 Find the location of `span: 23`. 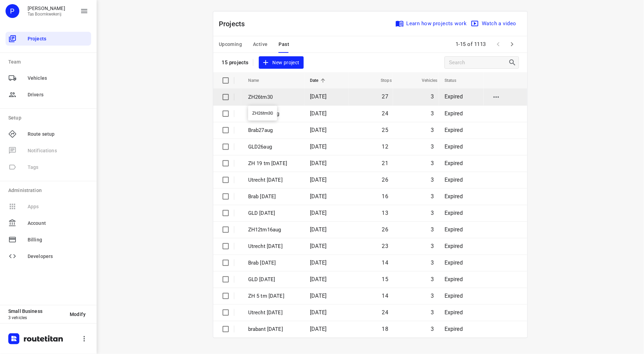

span: 23 is located at coordinates (386, 246).